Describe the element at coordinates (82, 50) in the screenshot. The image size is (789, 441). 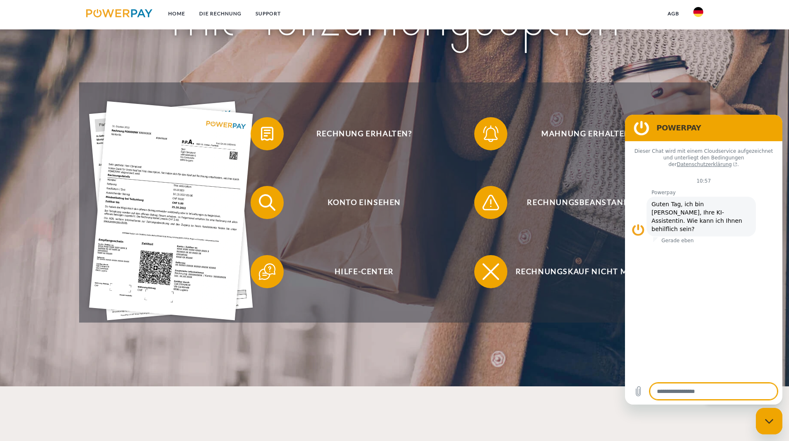
I see `a: Datenschutzerklärung(wird in einer neuen Registerkarte geöffnet)` at that location.